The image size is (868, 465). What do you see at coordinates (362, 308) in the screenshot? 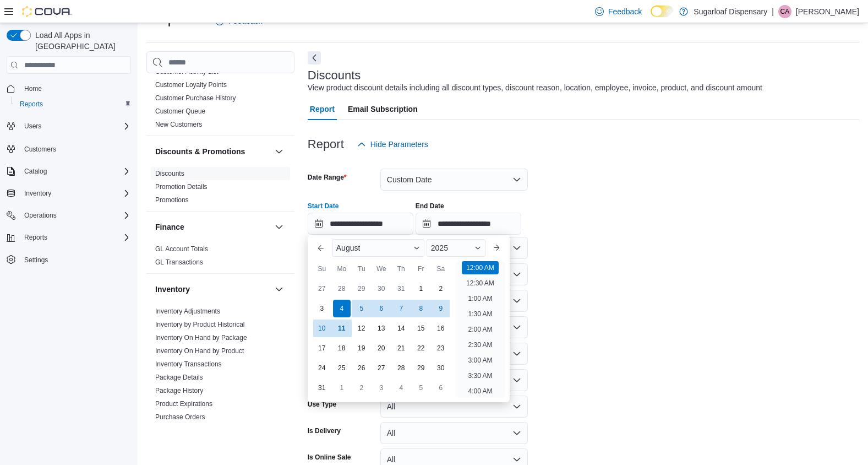
I see `div: day-5` at bounding box center [362, 308].